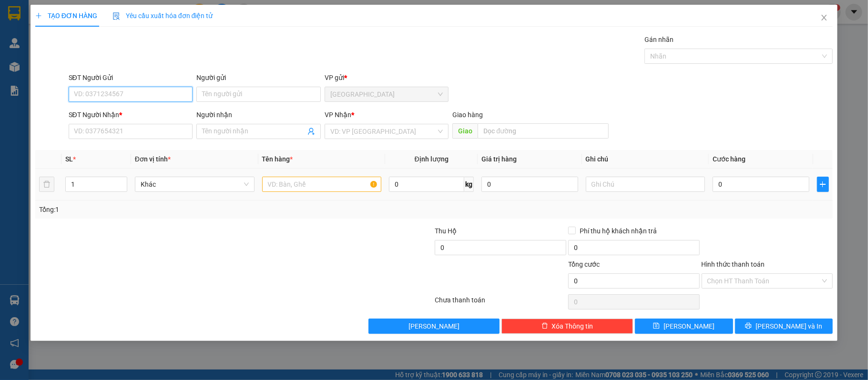  Describe the element at coordinates (469, 184) in the screenshot. I see `span: kg` at that location.